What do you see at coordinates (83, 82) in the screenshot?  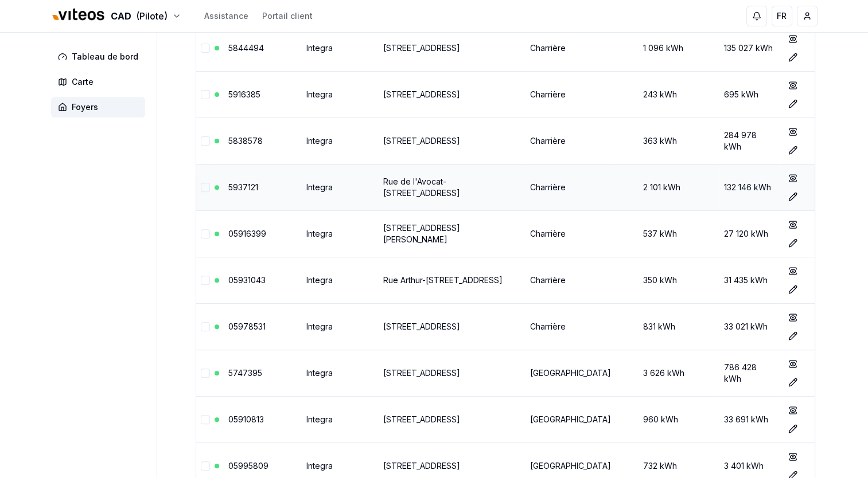 I see `span: Carte` at bounding box center [83, 82].